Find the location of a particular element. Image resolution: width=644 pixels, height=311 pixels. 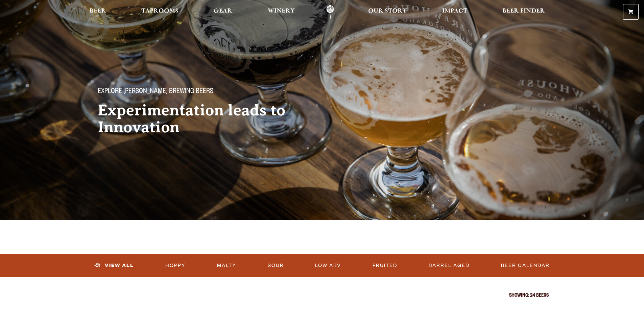

a: Barrel Aged is located at coordinates (449, 266).